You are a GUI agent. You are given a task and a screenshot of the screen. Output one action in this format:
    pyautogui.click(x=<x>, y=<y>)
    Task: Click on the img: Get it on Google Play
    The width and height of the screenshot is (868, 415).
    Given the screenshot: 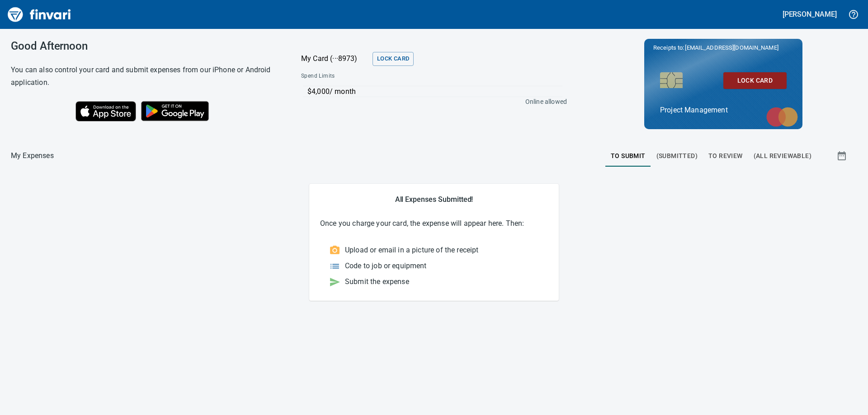 What is the action you would take?
    pyautogui.click(x=175, y=111)
    